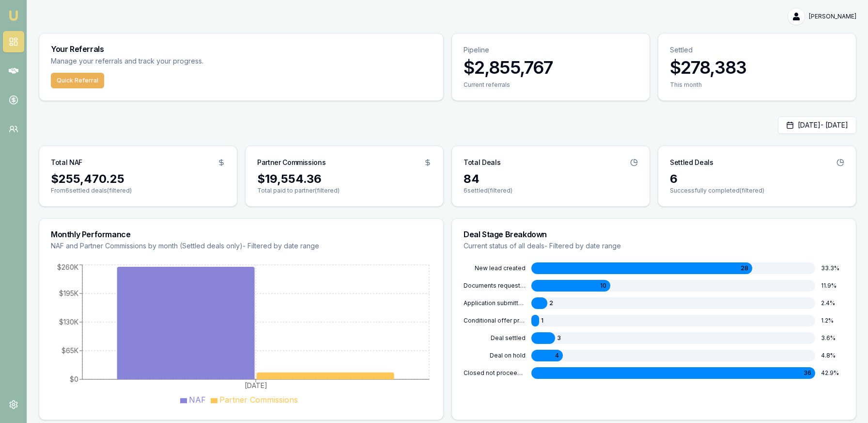  What do you see at coordinates (551, 303) in the screenshot?
I see `span: 2` at bounding box center [551, 303].